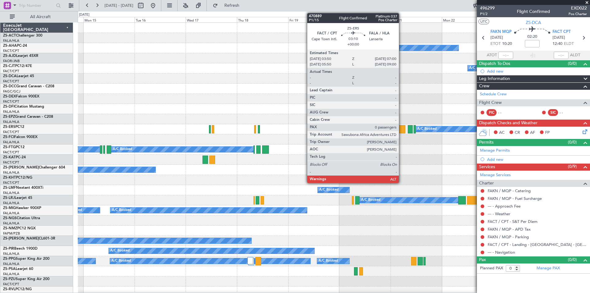 The height and width of the screenshot is (293, 590). What do you see at coordinates (9, 107) in the screenshot?
I see `span: ZS-DFI` at bounding box center [9, 107].